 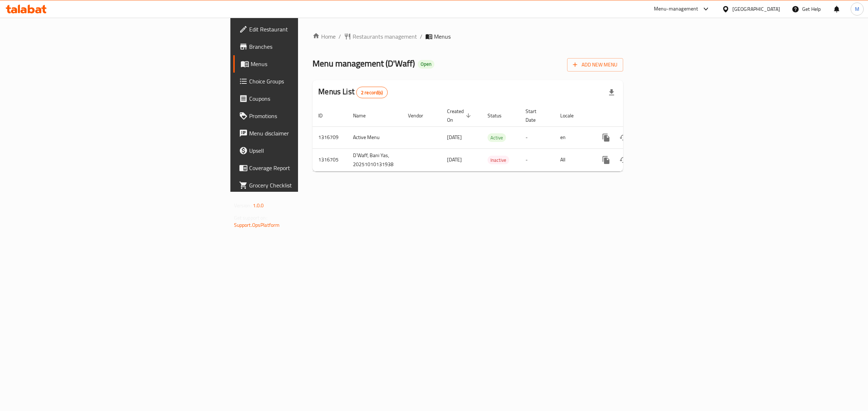 What do you see at coordinates (304, 116) in the screenshot?
I see `a: Promotions` at bounding box center [304, 116].